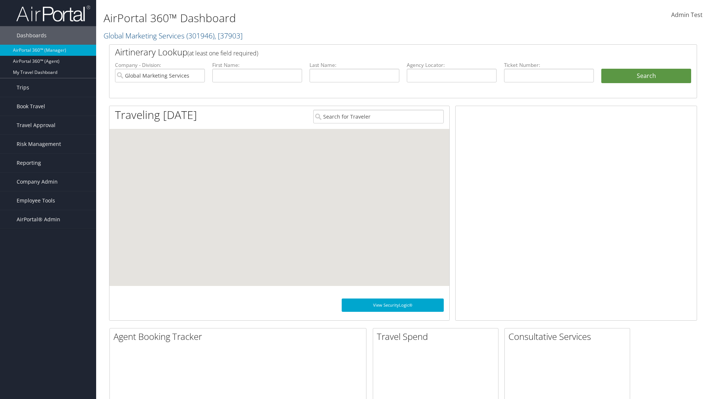 The image size is (710, 399). I want to click on span: Risk Management, so click(39, 144).